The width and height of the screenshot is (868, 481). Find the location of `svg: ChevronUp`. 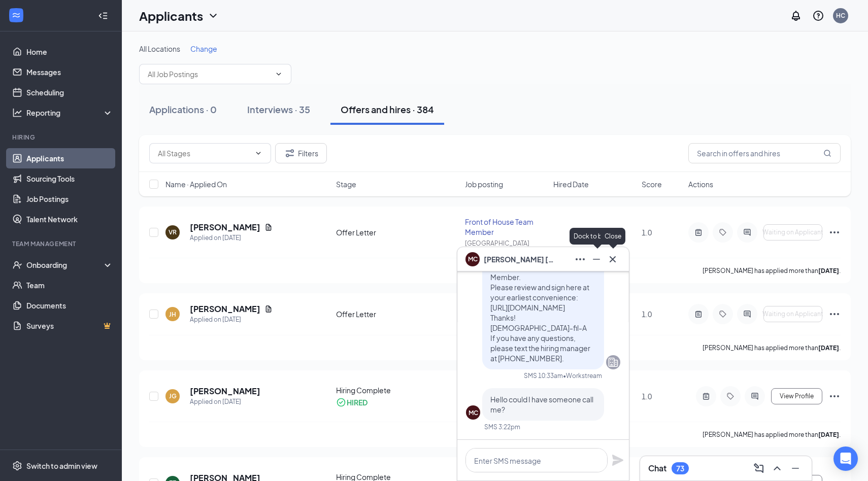

svg: ChevronUp is located at coordinates (777, 468).